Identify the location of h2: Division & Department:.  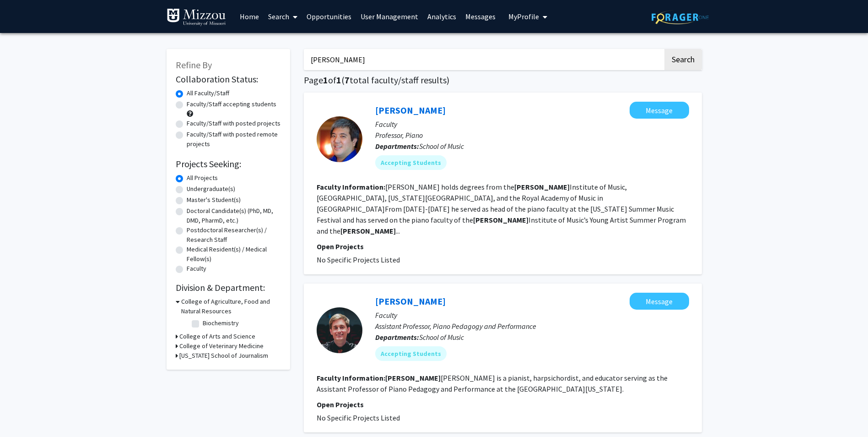
(228, 288).